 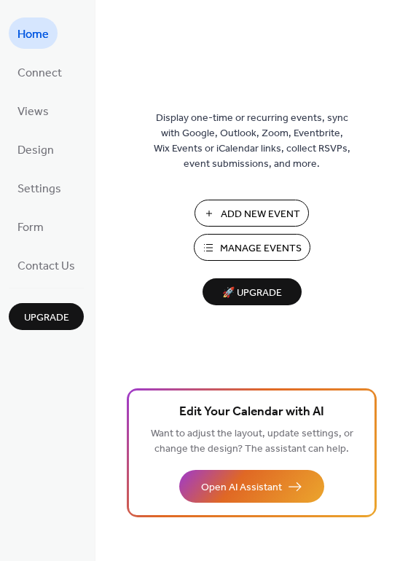 I want to click on span: Form, so click(x=31, y=227).